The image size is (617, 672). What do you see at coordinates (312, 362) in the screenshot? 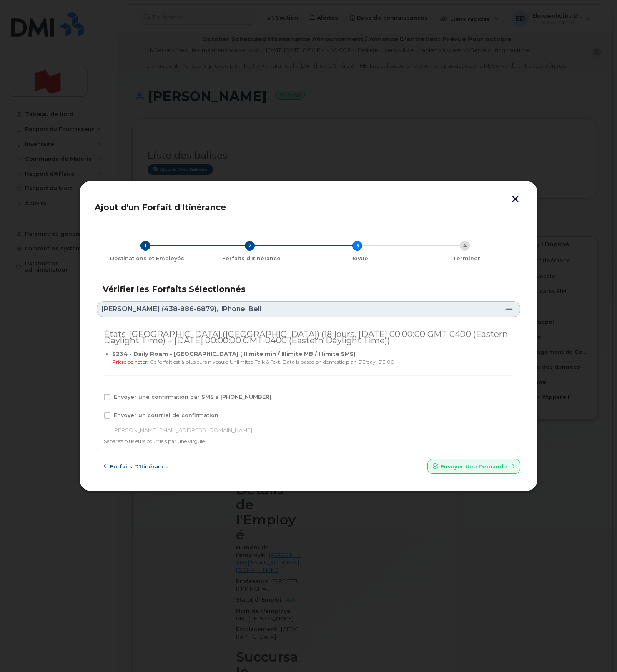
I see `span: Unlimited Talk & Text. Data is based on domestic plan $13/day: $13.00` at bounding box center [312, 362].